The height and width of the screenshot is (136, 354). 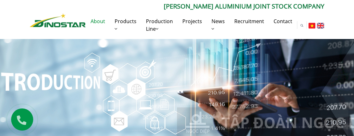 What do you see at coordinates (192, 21) in the screenshot?
I see `a: Projects` at bounding box center [192, 21].